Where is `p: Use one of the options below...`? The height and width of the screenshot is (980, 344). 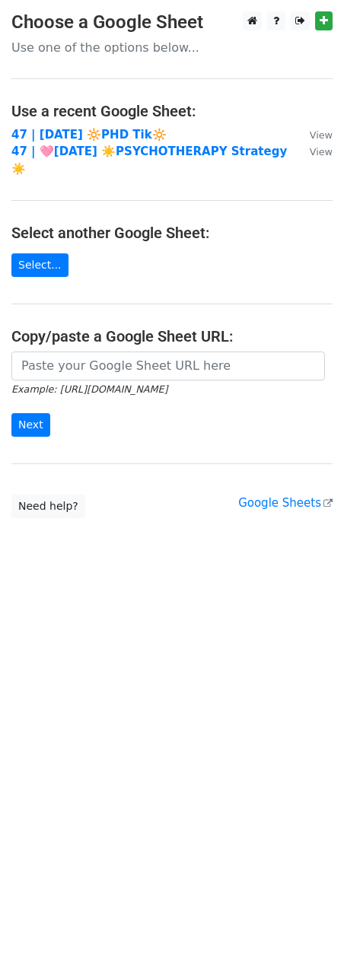 p: Use one of the options below... is located at coordinates (172, 47).